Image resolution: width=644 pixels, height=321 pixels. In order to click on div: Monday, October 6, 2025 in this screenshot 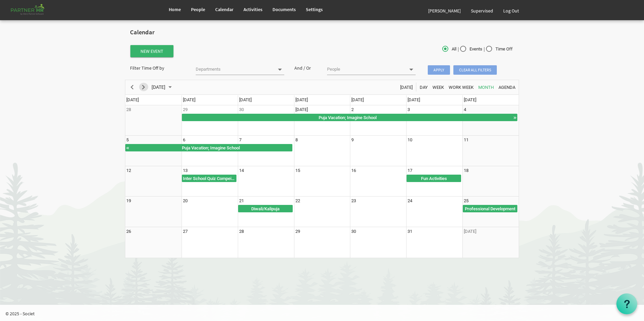, I will do `click(184, 140)`.